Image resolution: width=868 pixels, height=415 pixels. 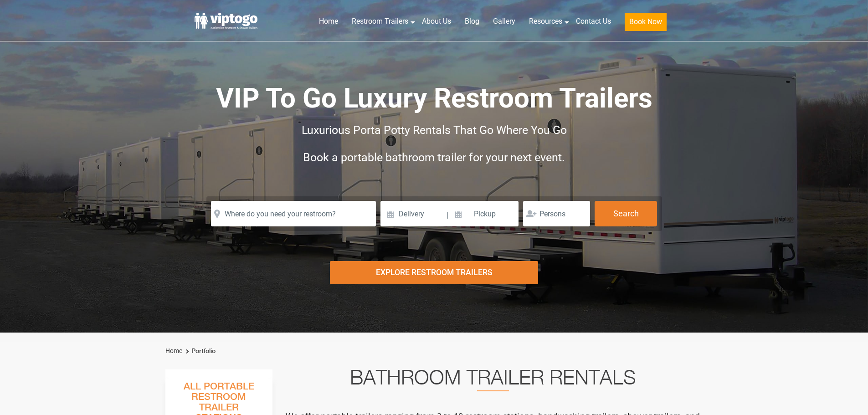 I want to click on button: Book Now, so click(x=646, y=22).